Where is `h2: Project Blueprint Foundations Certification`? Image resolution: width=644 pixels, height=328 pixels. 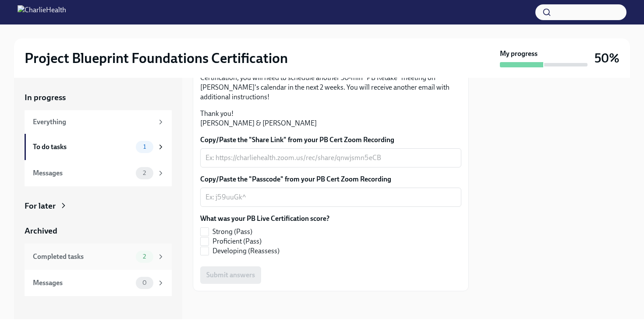
h2: Project Blueprint Foundations Certification is located at coordinates (156, 58).